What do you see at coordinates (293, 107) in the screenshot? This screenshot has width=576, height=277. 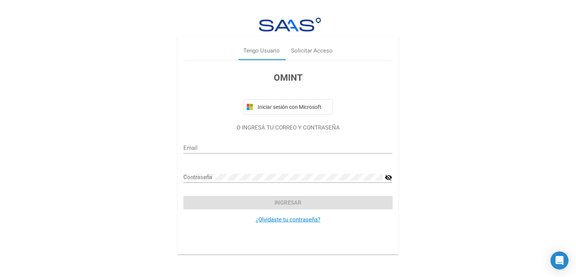 I see `span: Iniciar sesión con Microsoft` at bounding box center [293, 107].